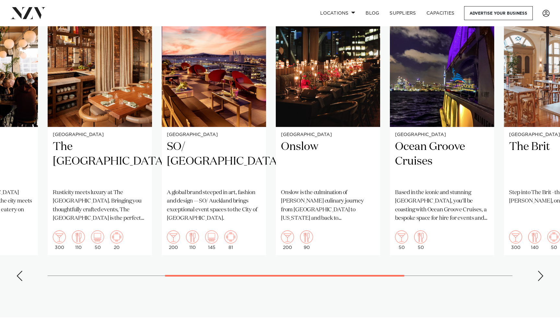 This screenshot has height=322, width=560. Describe the element at coordinates (212, 240) in the screenshot. I see `div: 145` at that location.